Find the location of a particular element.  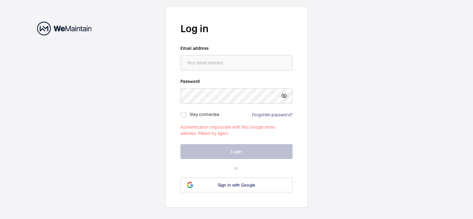

button: Login is located at coordinates (237, 152).